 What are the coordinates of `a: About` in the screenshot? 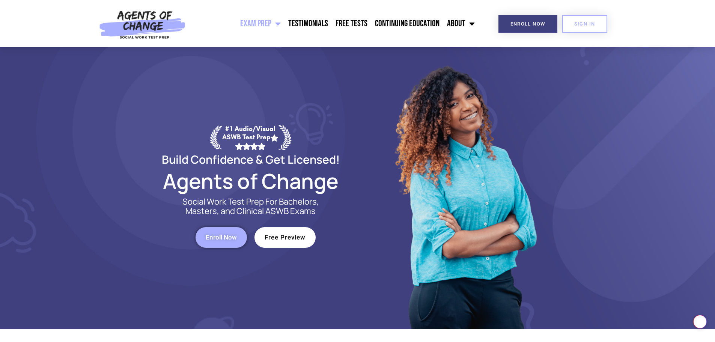 It's located at (461, 24).